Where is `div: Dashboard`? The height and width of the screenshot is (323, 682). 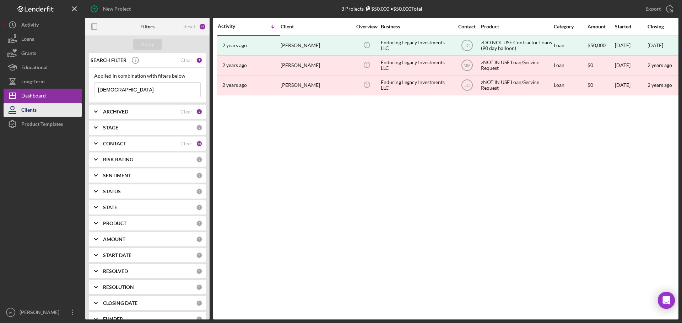
div: Dashboard is located at coordinates (33, 97).